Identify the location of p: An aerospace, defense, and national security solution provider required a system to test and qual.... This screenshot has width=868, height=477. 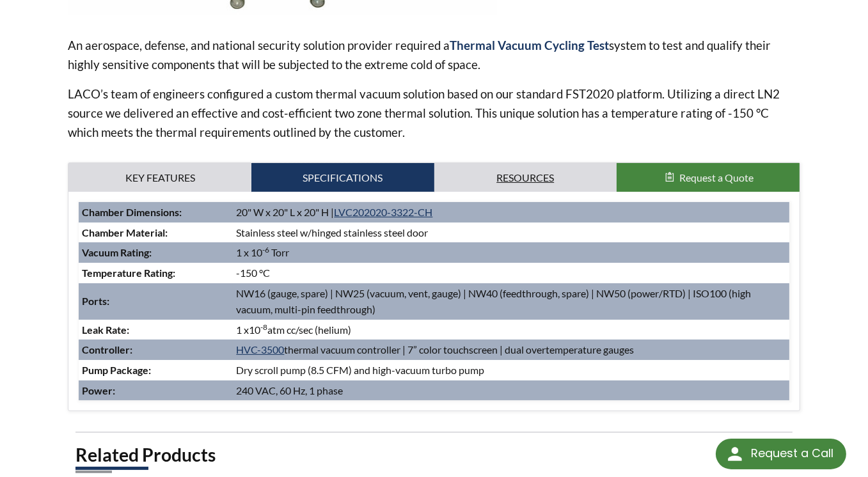
(434, 55).